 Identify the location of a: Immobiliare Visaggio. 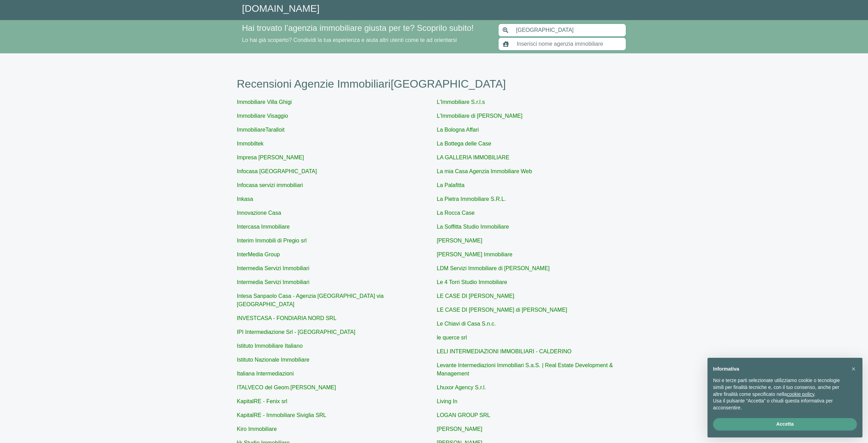
(263, 116).